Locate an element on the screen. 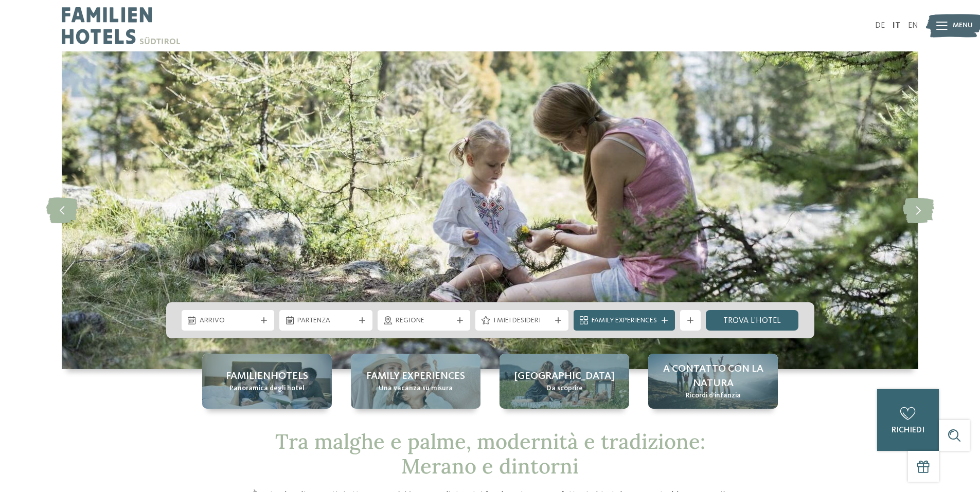  a: Family hotel a Merano: varietà allo stato puro! Family experiences Una vacanza su misura is located at coordinates (415, 381).